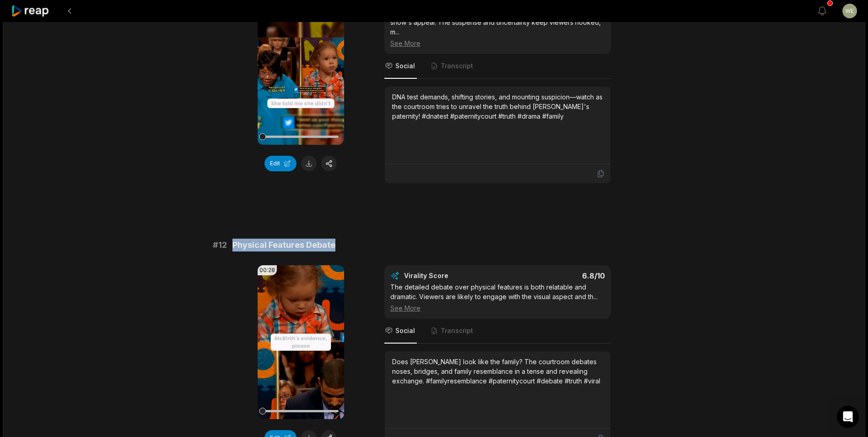 This screenshot has width=868, height=437. I want to click on div: Virality Score, so click(453, 276).